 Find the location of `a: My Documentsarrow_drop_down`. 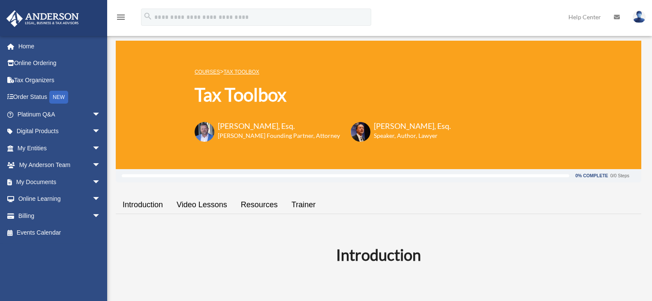

a: My Documentsarrow_drop_down is located at coordinates (60, 182).